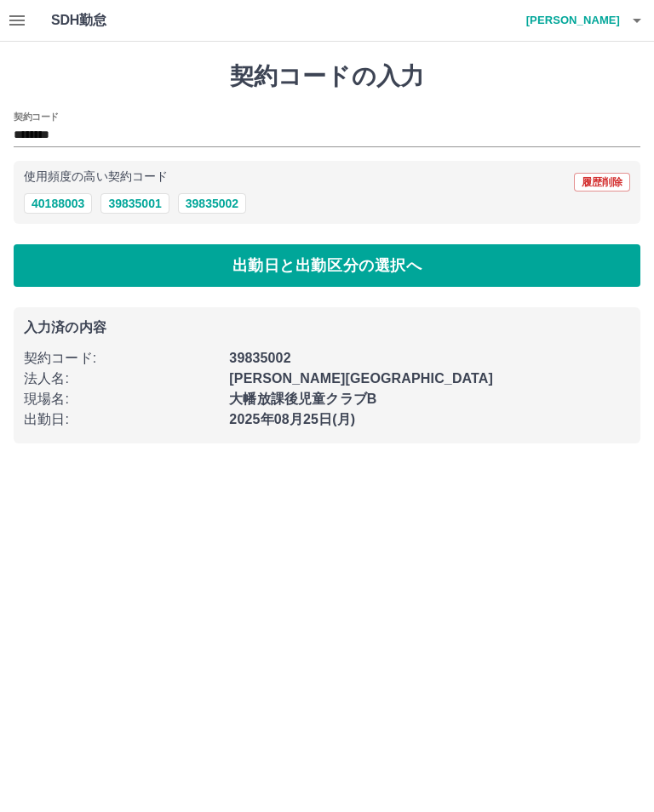  I want to click on b: 39835002, so click(260, 357).